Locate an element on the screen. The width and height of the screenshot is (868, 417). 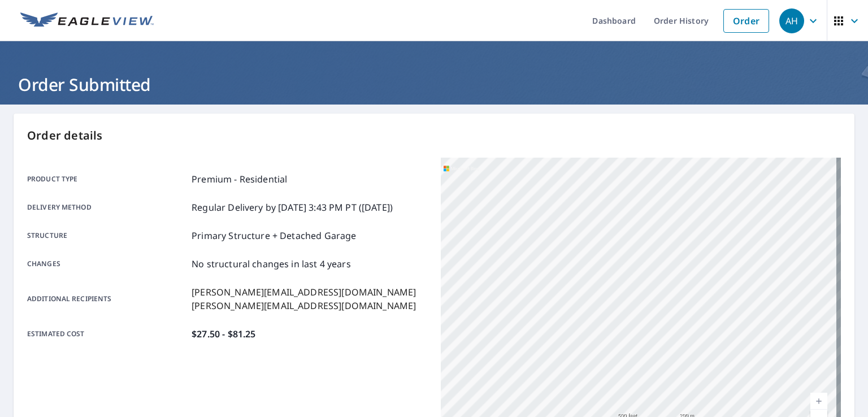
p: Premium - Residential is located at coordinates (239, 179).